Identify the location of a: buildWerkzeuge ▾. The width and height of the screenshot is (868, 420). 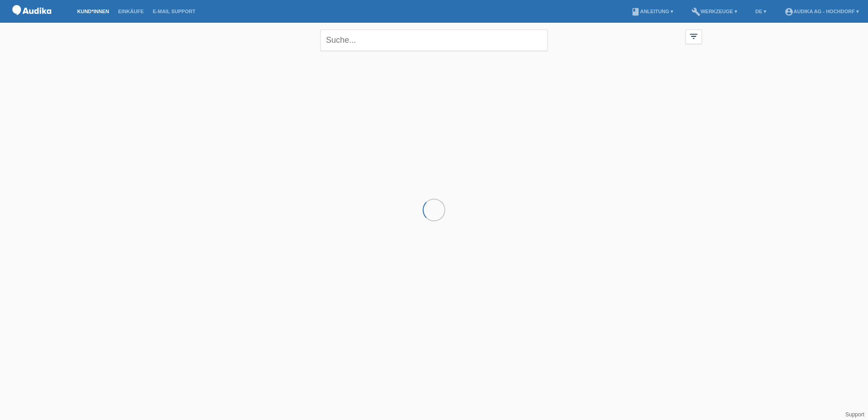
(714, 11).